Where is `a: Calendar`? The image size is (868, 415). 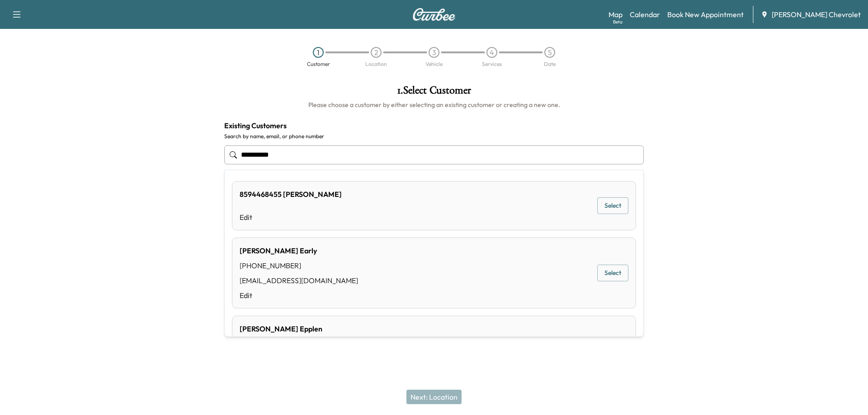 a: Calendar is located at coordinates (644, 14).